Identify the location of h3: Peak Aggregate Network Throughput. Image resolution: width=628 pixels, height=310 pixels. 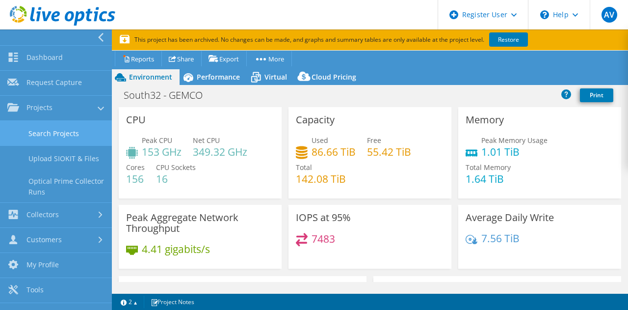
(200, 223).